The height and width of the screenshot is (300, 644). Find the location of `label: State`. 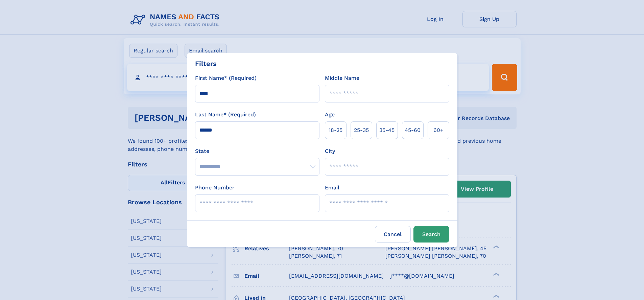

label: State is located at coordinates (257, 151).